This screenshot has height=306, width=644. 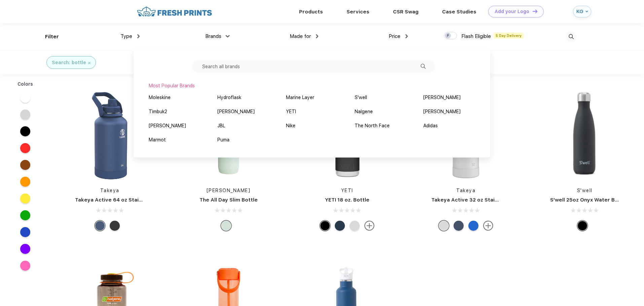 I want to click on a: Takeya Active 64 oz Stainless Steel Bottle, so click(x=130, y=200).